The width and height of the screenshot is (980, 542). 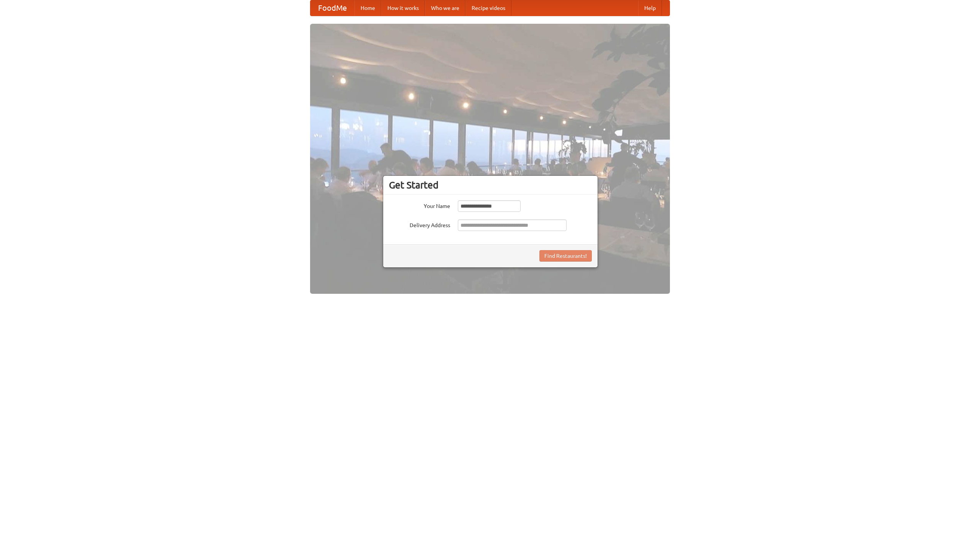 I want to click on a: Recipe videos, so click(x=489, y=8).